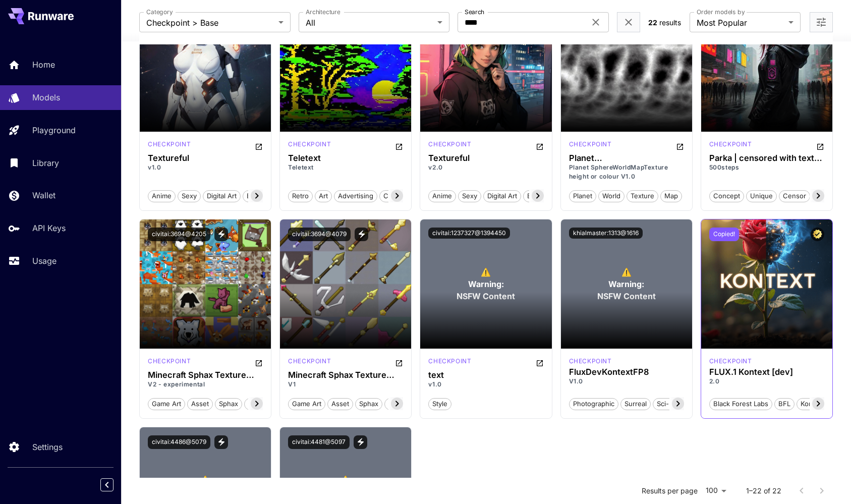 The height and width of the screenshot is (504, 851). Describe the element at coordinates (740, 22) in the screenshot. I see `span: Most Popular` at that location.